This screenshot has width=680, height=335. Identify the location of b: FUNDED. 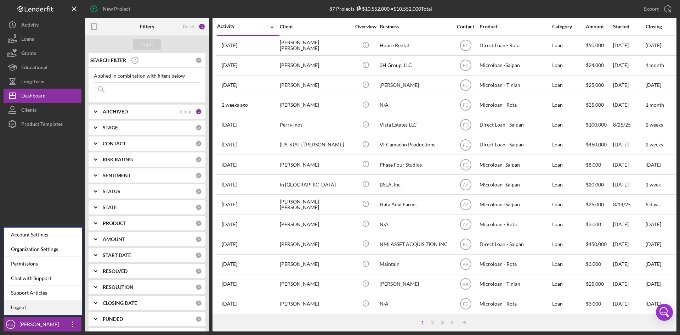
(113, 319).